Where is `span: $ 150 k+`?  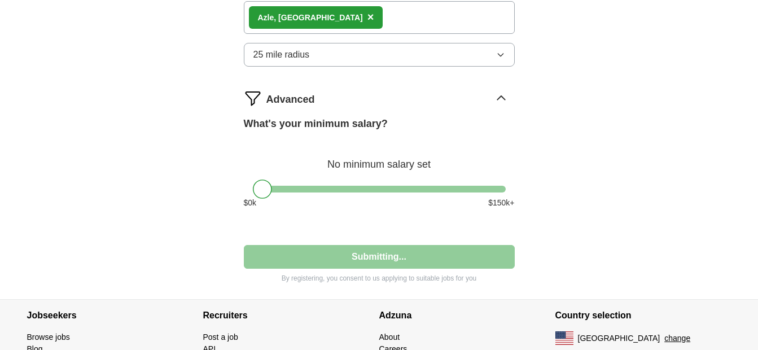
span: $ 150 k+ is located at coordinates (501, 203).